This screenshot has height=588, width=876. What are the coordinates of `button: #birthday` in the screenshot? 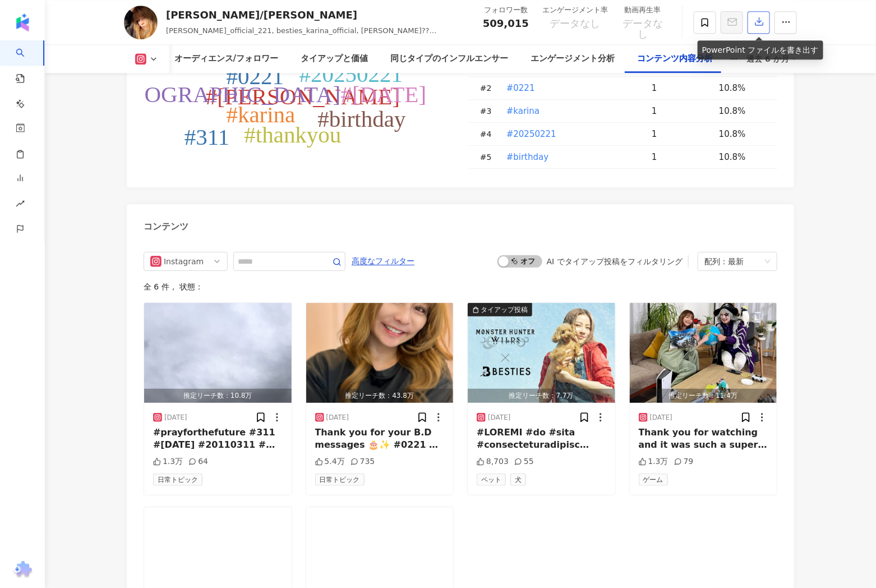 It's located at (528, 158).